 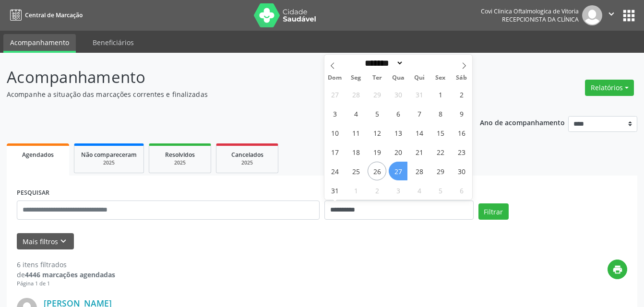 What do you see at coordinates (419, 152) in the screenshot?
I see `span: Agosto 21, 2025` at bounding box center [419, 152].